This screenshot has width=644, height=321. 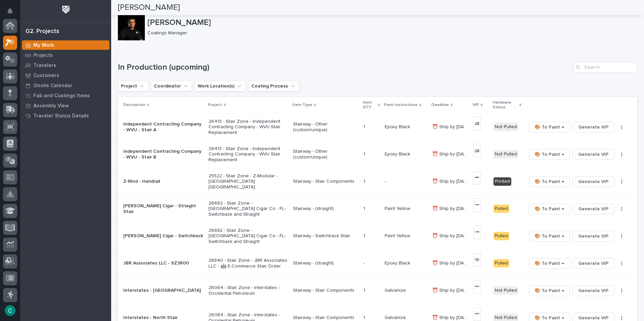 I want to click on button: Coordinator, so click(x=172, y=86).